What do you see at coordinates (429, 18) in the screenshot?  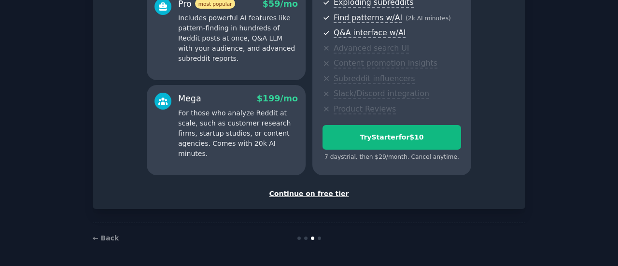 I see `span: ( 2k AI minutes )` at bounding box center [429, 18].